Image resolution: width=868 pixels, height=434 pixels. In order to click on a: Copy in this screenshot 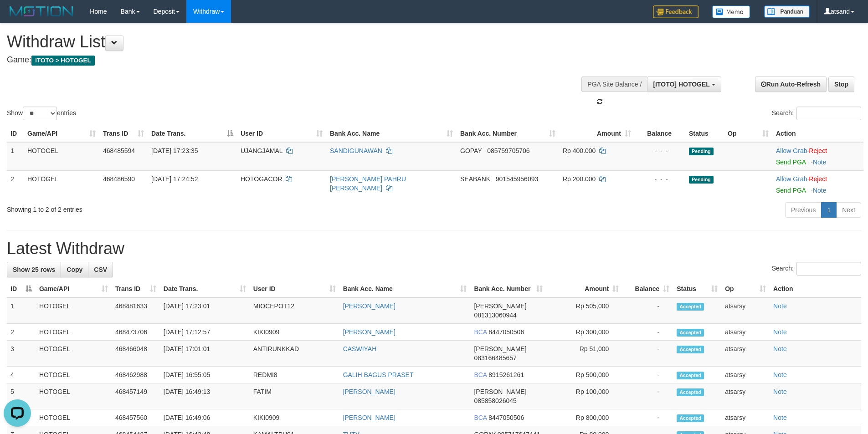, I will do `click(74, 269)`.